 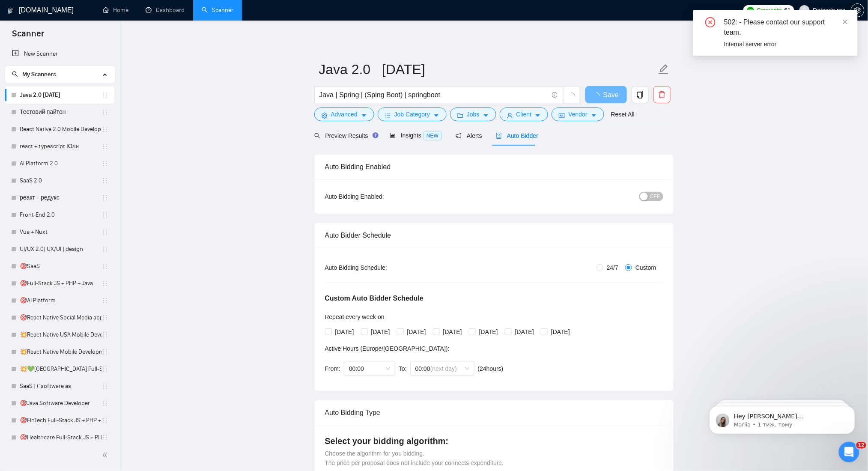 I want to click on a: Reset All, so click(x=622, y=114).